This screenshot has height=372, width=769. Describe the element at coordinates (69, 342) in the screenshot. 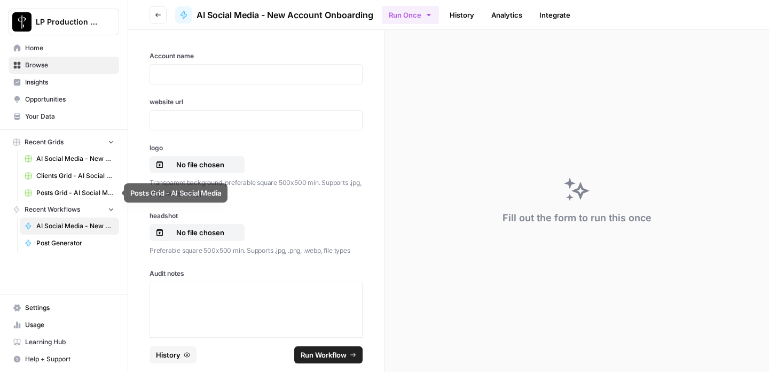

I see `span: Learning Hub` at that location.